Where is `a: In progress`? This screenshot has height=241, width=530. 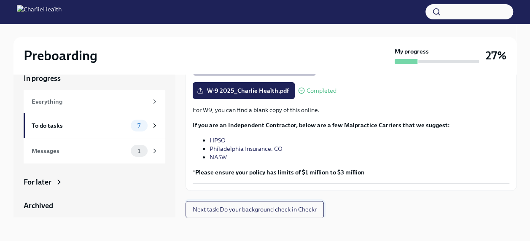
a: In progress is located at coordinates (94, 78).